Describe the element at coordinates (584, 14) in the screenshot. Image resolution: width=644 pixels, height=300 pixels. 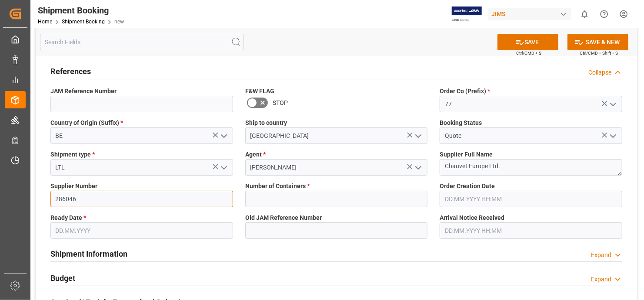
I see `button: show 0 new notifications` at that location.